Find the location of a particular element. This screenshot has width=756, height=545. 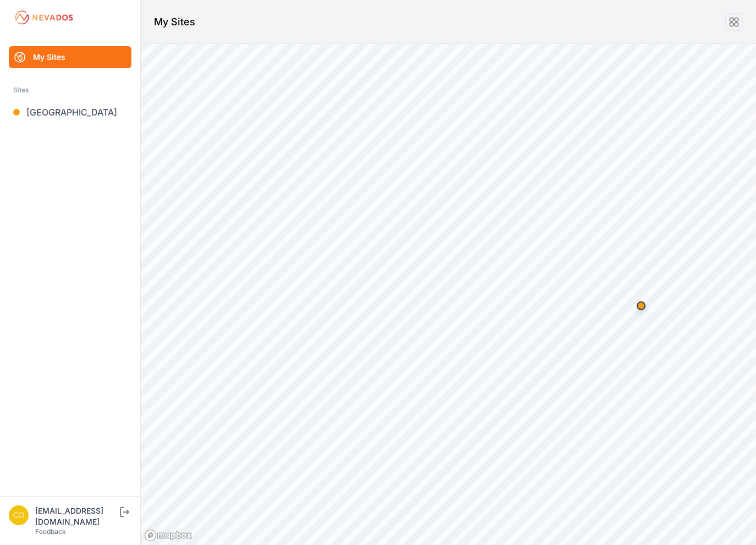

h1: My Sites is located at coordinates (175, 22).